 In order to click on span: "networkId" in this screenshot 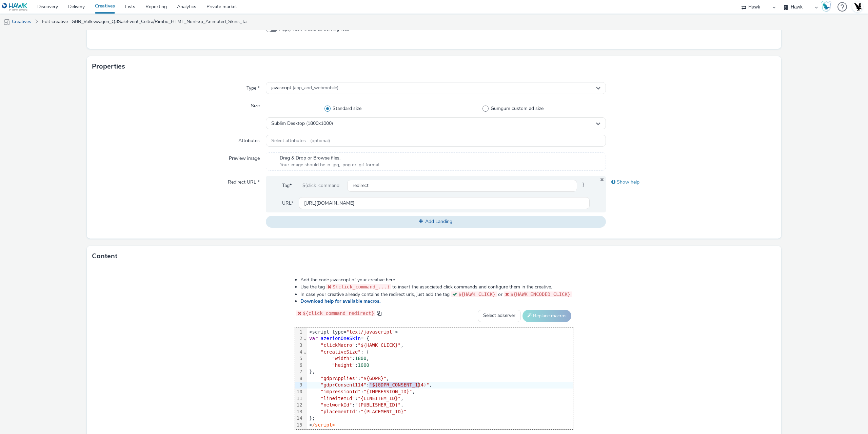, I will do `click(336, 405)`.